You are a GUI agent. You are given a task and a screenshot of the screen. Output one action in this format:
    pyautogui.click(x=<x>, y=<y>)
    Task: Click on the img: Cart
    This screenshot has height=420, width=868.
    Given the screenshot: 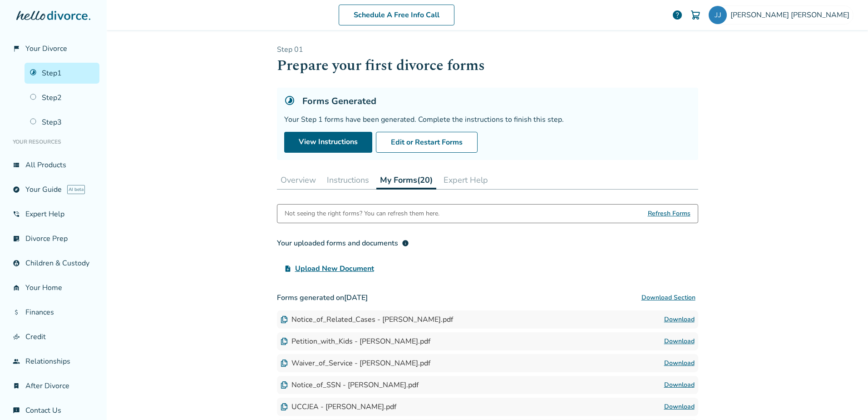 What is the action you would take?
    pyautogui.click(x=696, y=15)
    